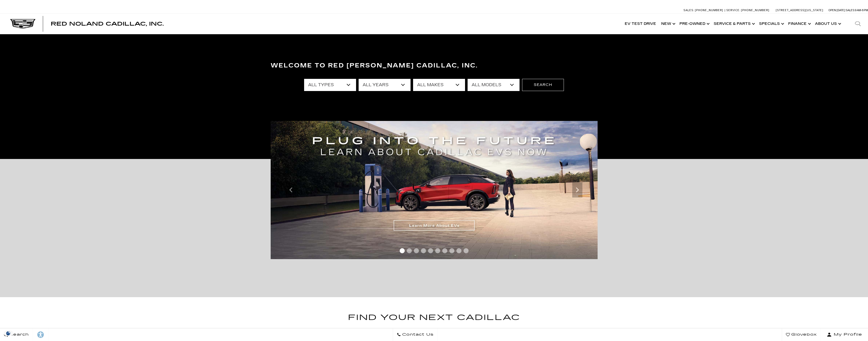 Image resolution: width=868 pixels, height=341 pixels. I want to click on img: ev-blog-post-banners-correctedcorrected, so click(434, 190).